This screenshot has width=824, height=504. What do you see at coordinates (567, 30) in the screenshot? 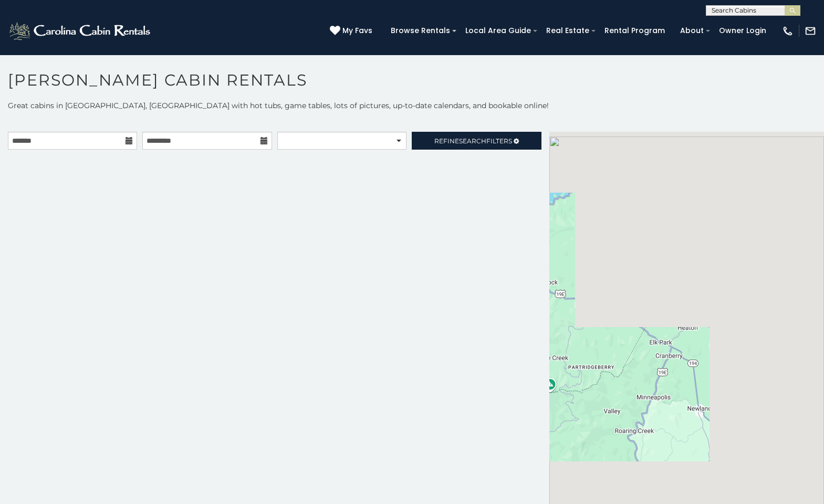
I see `a: Real Estate` at bounding box center [567, 30].